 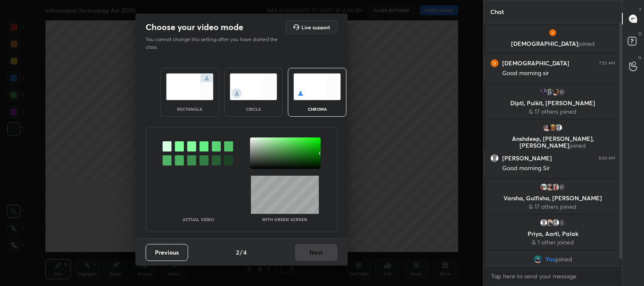 What do you see at coordinates (547, 128) in the screenshot?
I see `img: a9516dfaf15242149edb2a2799e379b8.jpg` at bounding box center [547, 128].